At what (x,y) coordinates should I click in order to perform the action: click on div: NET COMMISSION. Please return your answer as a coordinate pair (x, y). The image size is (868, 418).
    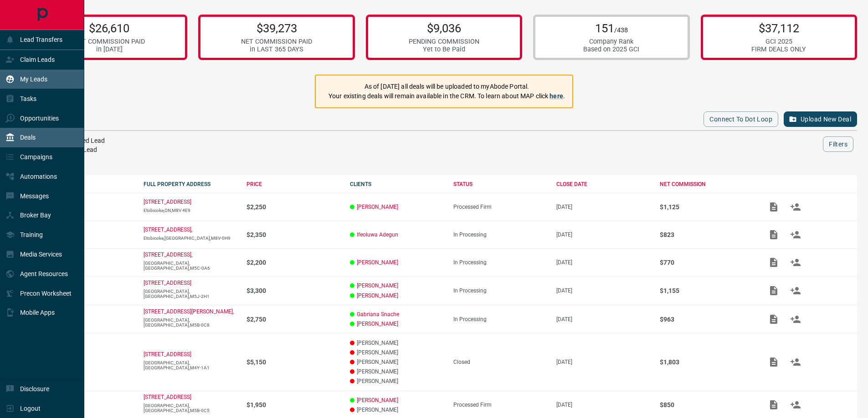
    Looking at the image, I should click on (706, 184).